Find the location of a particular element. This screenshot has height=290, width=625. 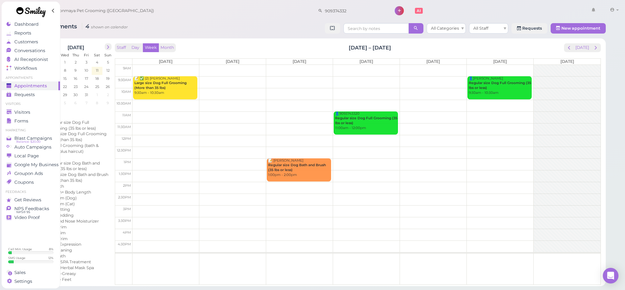

span: All Categories is located at coordinates (445, 28).